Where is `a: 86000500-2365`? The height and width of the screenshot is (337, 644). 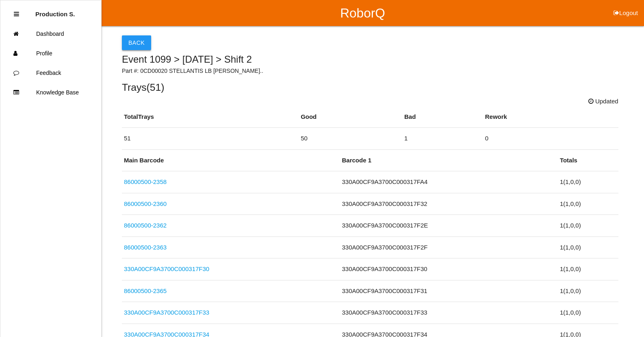 a: 86000500-2365 is located at coordinates (145, 291).